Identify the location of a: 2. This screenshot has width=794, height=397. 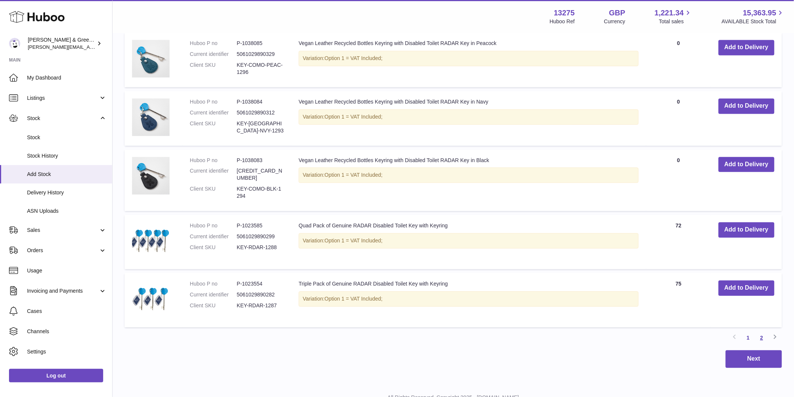
(762, 338).